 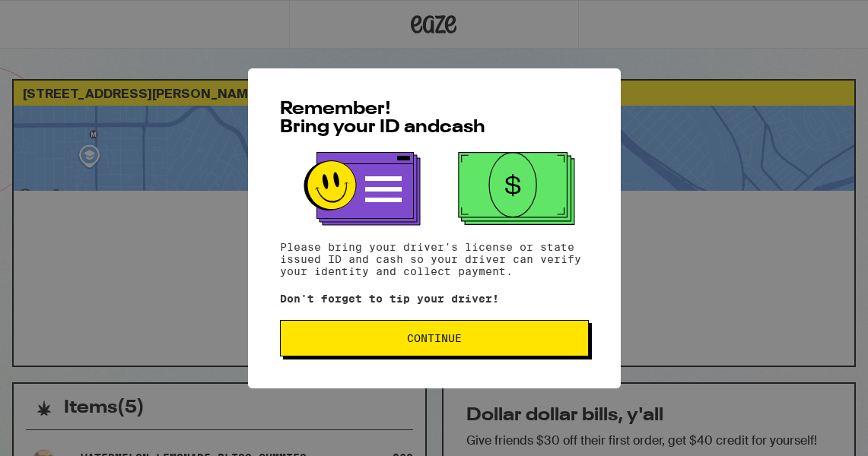 I want to click on button: Continue, so click(x=434, y=339).